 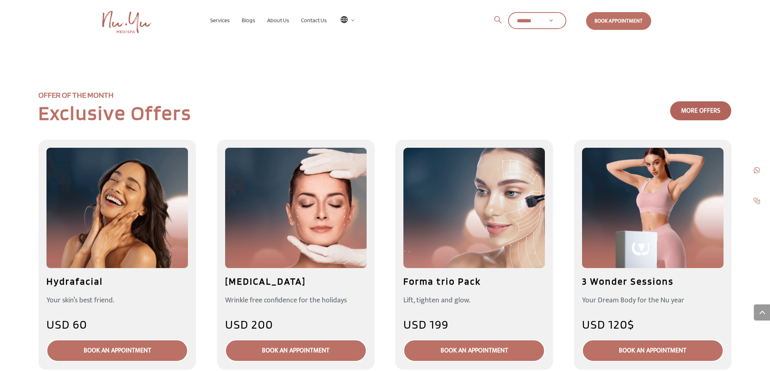 What do you see at coordinates (618, 21) in the screenshot?
I see `a: Book Appointment` at bounding box center [618, 21].